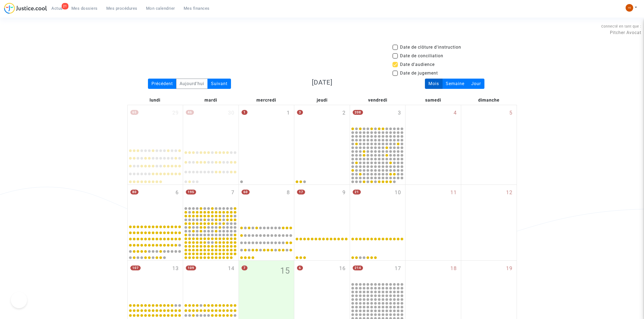 The height and width of the screenshot is (319, 644). What do you see at coordinates (344, 113) in the screenshot?
I see `span: 2` at bounding box center [344, 113].